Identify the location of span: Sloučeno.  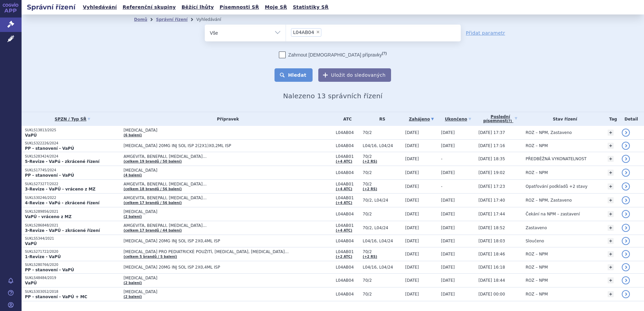
(534, 241).